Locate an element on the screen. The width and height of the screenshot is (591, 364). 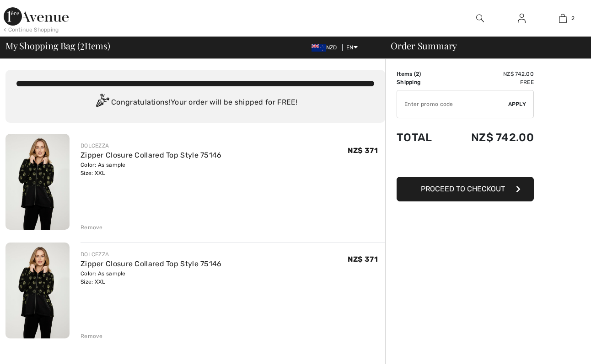
img: My Bag is located at coordinates (562, 19).